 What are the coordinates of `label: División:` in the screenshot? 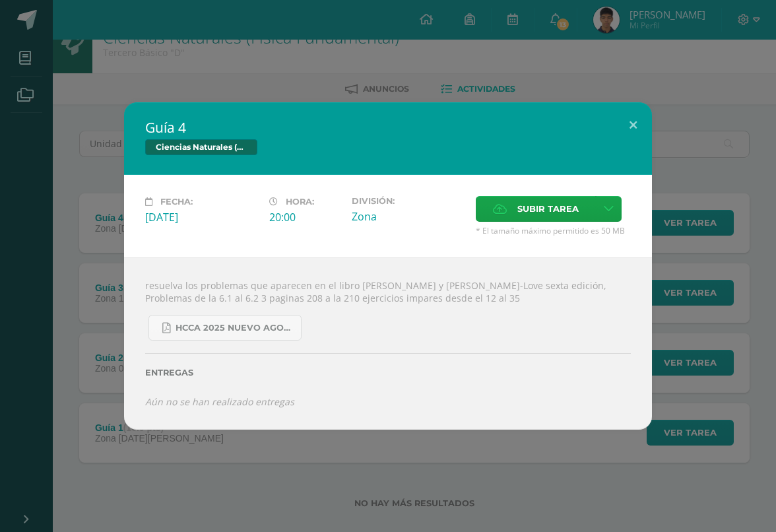 It's located at (408, 201).